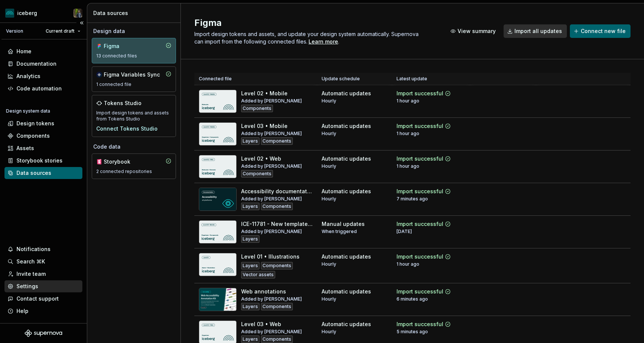  What do you see at coordinates (134, 84) in the screenshot?
I see `div: 1 connected file` at bounding box center [134, 84].